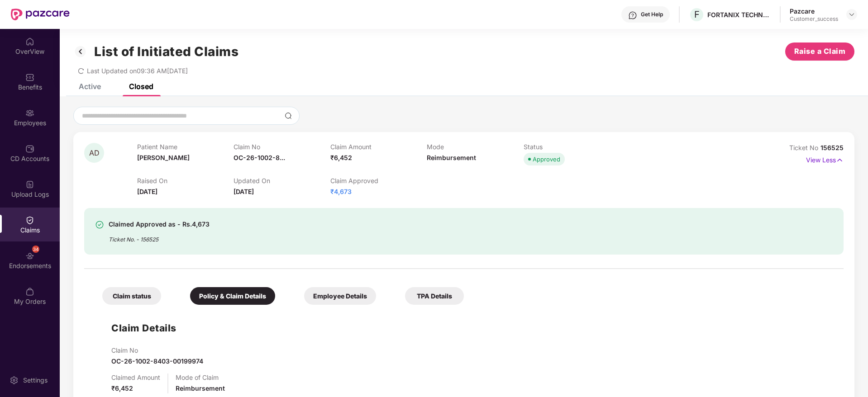 Image resolution: width=868 pixels, height=397 pixels. What do you see at coordinates (166, 51) in the screenshot?
I see `h1: List of Initiated Claims` at bounding box center [166, 51].